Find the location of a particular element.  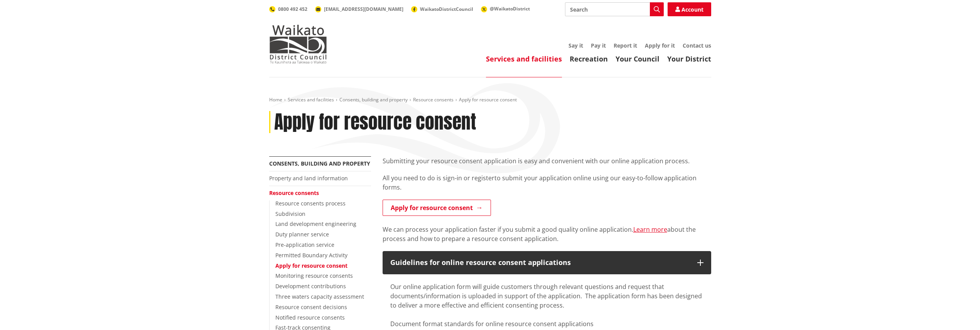

a: Pre-application service is located at coordinates (305, 244).